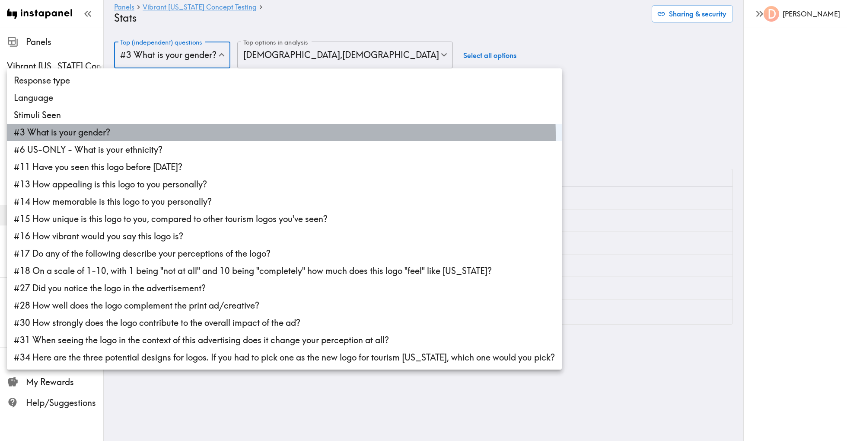 This screenshot has height=441, width=847. I want to click on li: #16 How vibrant would you say this logo is?, so click(284, 236).